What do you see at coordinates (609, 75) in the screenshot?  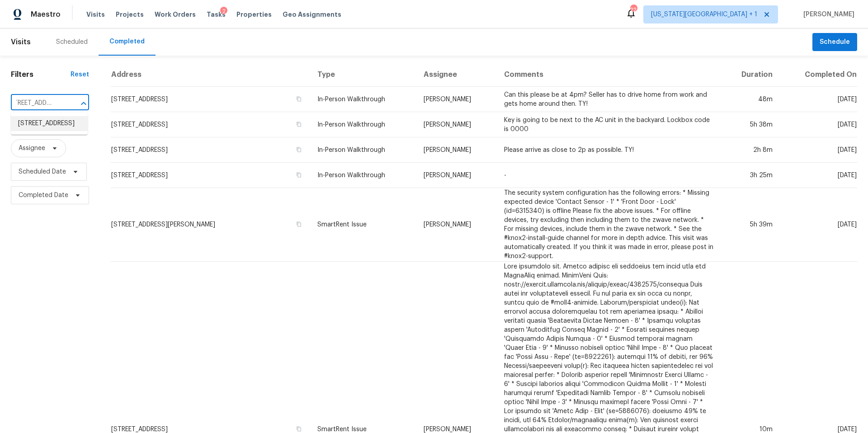 I see `th: Comments` at bounding box center [609, 75].